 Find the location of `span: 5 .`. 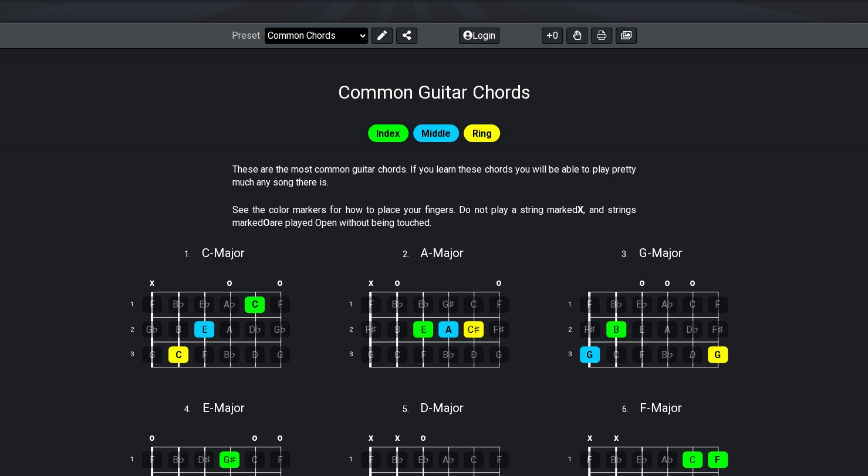

span: 5 . is located at coordinates (411, 409).